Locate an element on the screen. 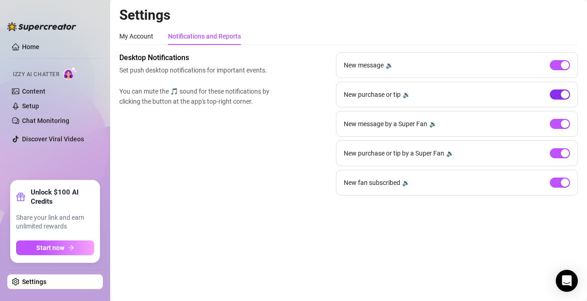 This screenshot has width=587, height=301. span: Desktop Notifications is located at coordinates (196, 58).